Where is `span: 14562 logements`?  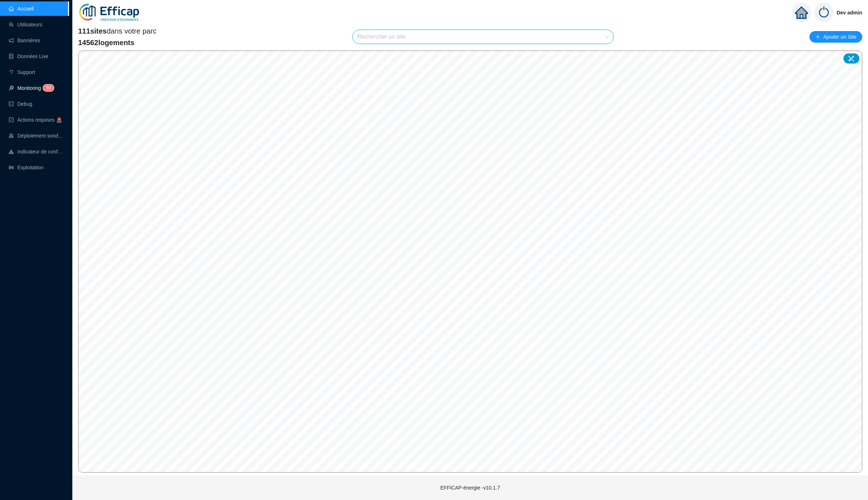
span: 14562 logements is located at coordinates (117, 43).